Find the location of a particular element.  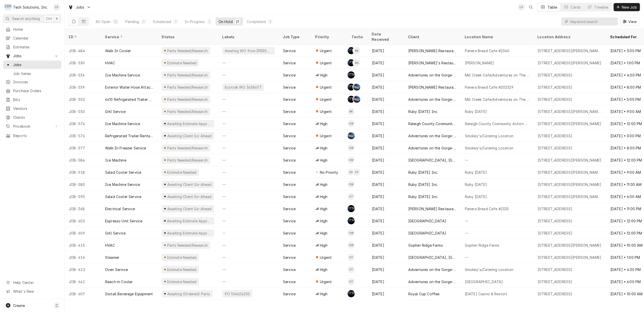

div: 3 is located at coordinates (271, 22).